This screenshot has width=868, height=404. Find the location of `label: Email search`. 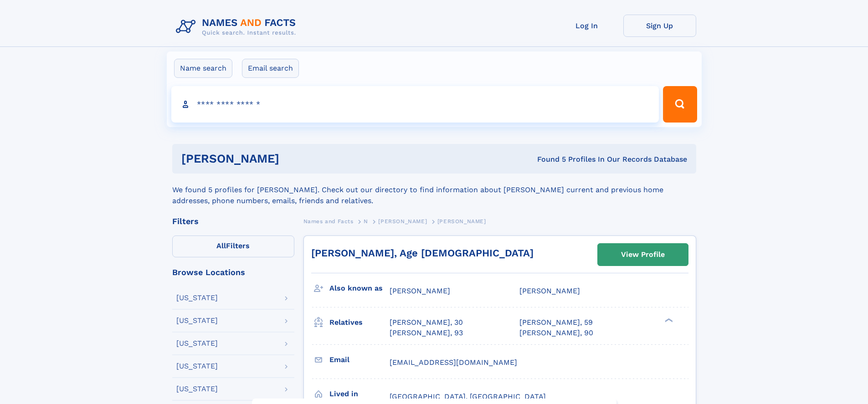

label: Email search is located at coordinates (270, 68).